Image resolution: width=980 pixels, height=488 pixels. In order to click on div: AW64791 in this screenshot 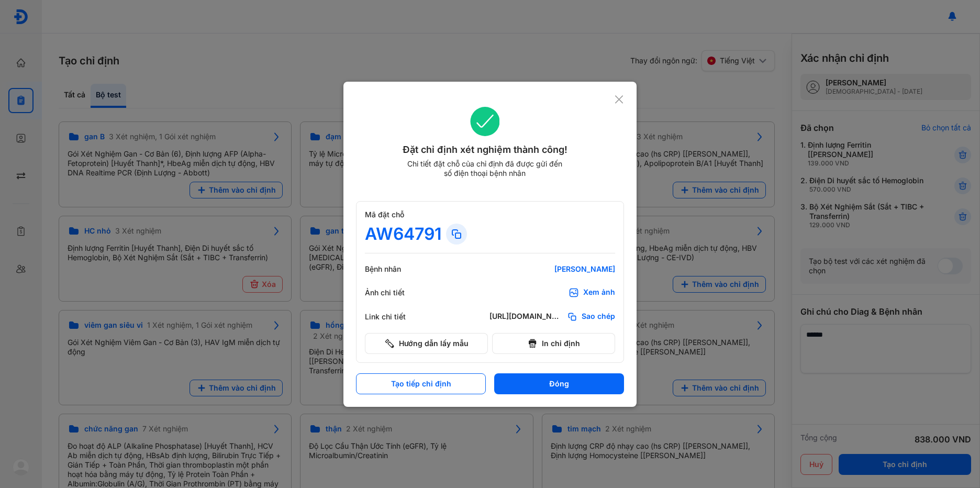, I will do `click(403, 234)`.